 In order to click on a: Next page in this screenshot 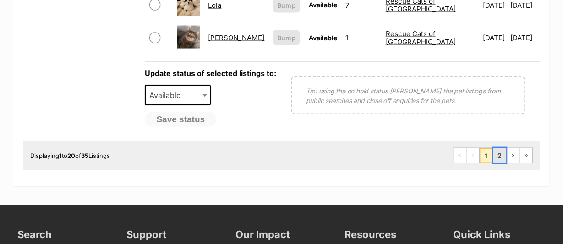, I will do `click(512, 156)`.